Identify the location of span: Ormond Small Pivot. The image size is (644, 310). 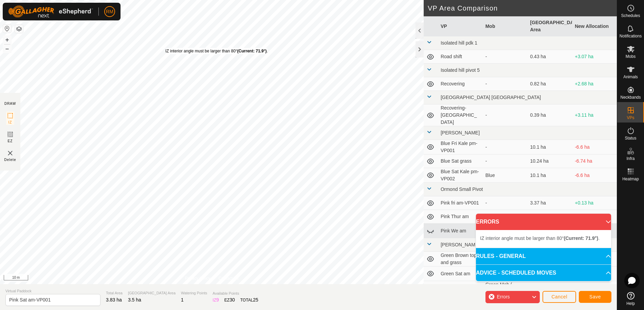
(462, 189).